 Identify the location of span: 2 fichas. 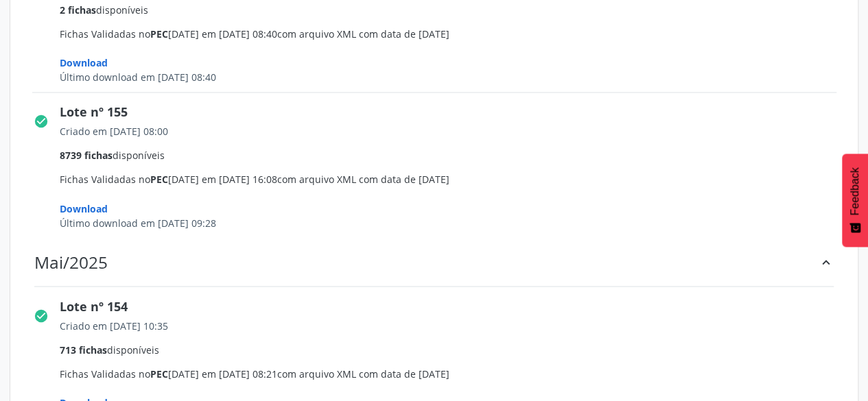
(78, 10).